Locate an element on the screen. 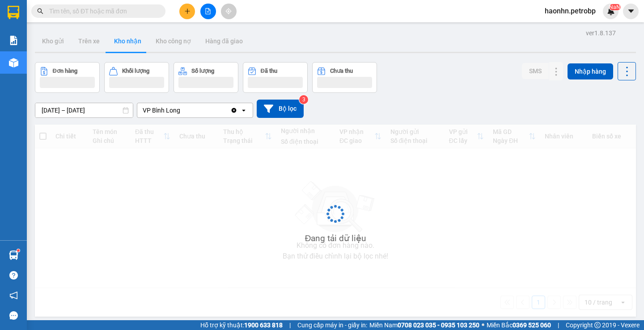 The width and height of the screenshot is (644, 330). svg: open is located at coordinates (244, 111).